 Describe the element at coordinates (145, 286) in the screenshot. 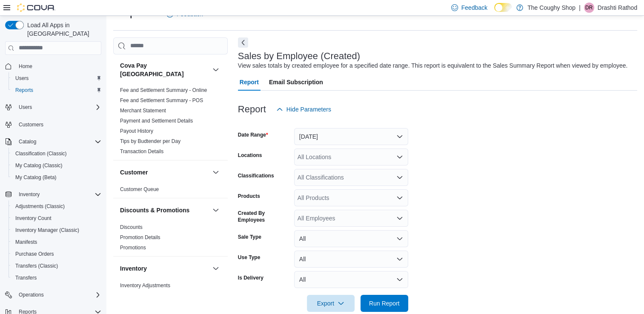

I see `span: Inventory Adjustments` at that location.